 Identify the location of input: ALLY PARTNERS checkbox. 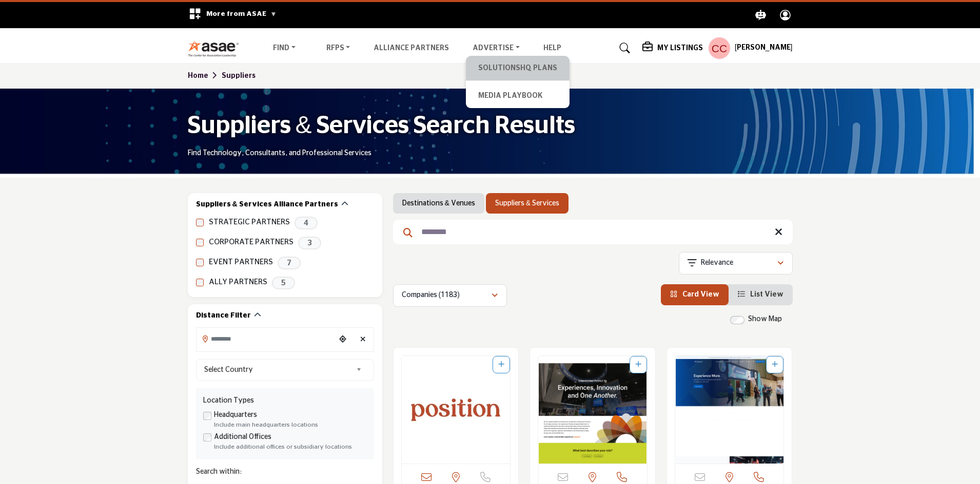
(199, 283).